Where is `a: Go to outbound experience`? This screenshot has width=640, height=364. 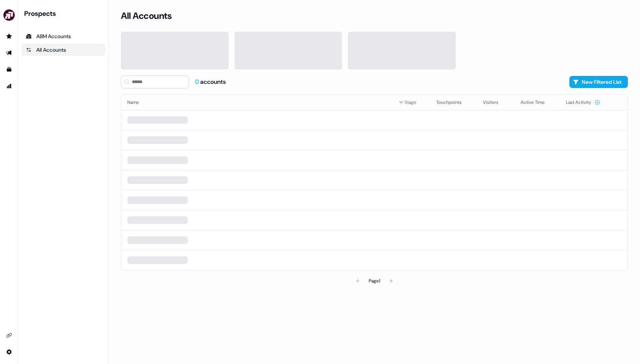
a: Go to outbound experience is located at coordinates (9, 53).